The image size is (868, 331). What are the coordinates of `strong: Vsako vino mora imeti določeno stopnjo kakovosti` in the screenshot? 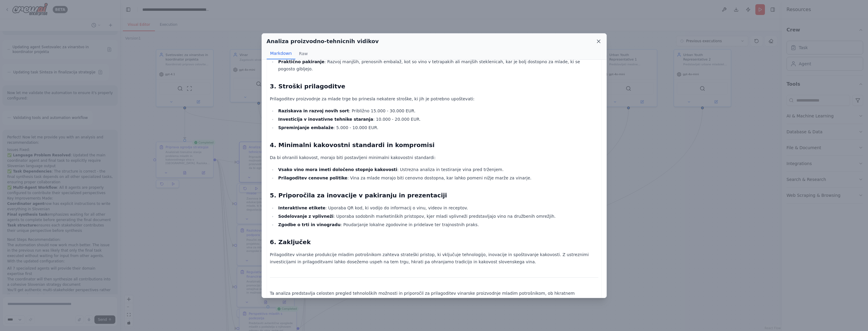 It's located at (337, 170).